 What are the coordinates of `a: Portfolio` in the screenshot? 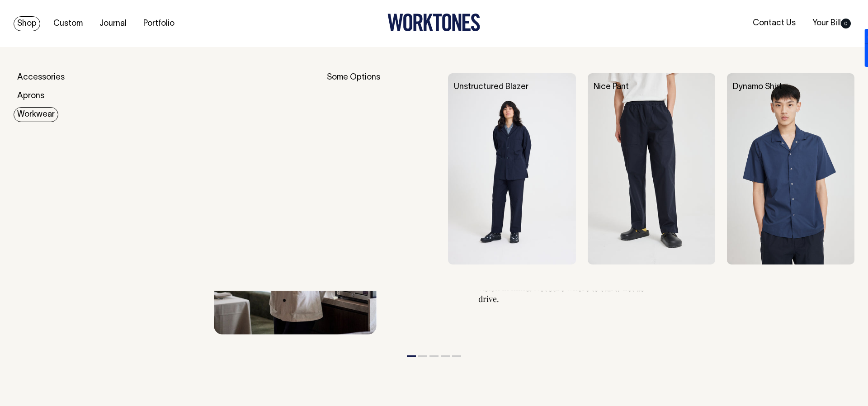 It's located at (159, 23).